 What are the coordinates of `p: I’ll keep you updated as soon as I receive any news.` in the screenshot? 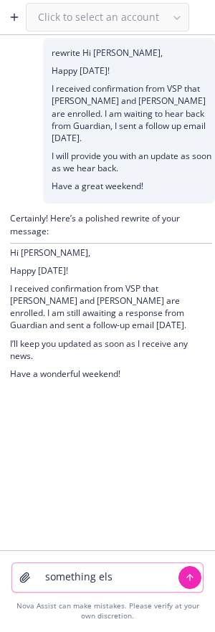 It's located at (111, 350).